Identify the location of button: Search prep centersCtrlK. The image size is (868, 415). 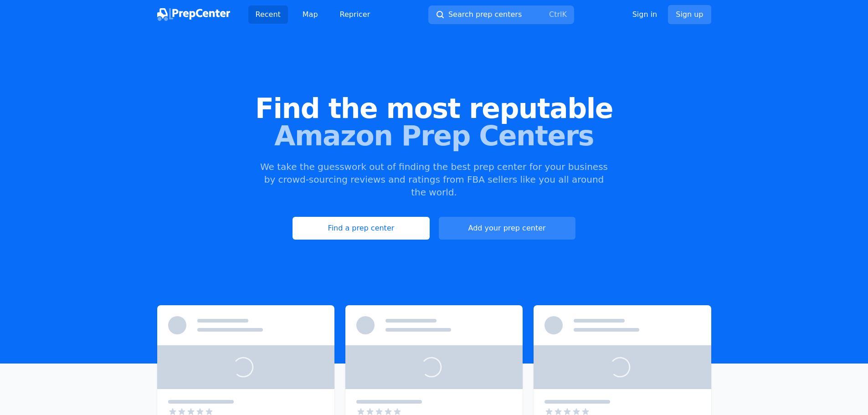
(501, 15).